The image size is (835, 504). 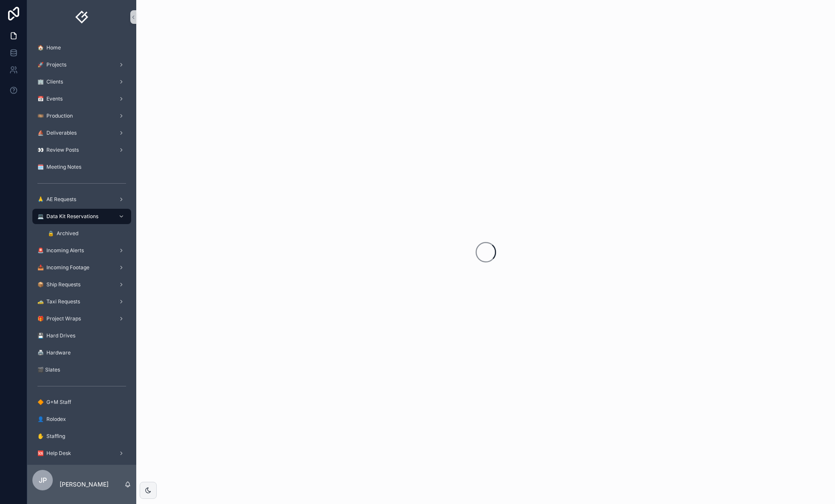 I want to click on a: 🔒 Archived, so click(x=87, y=233).